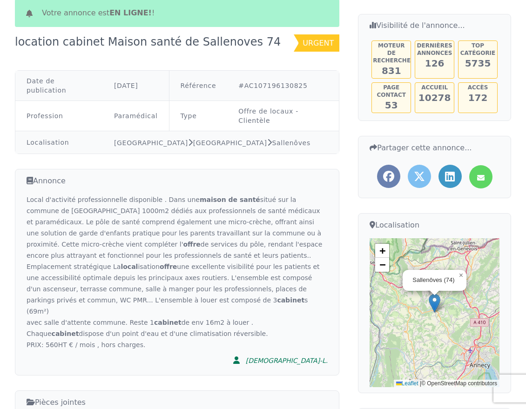 This screenshot has height=409, width=526. What do you see at coordinates (198, 116) in the screenshot?
I see `td: Type` at bounding box center [198, 116].